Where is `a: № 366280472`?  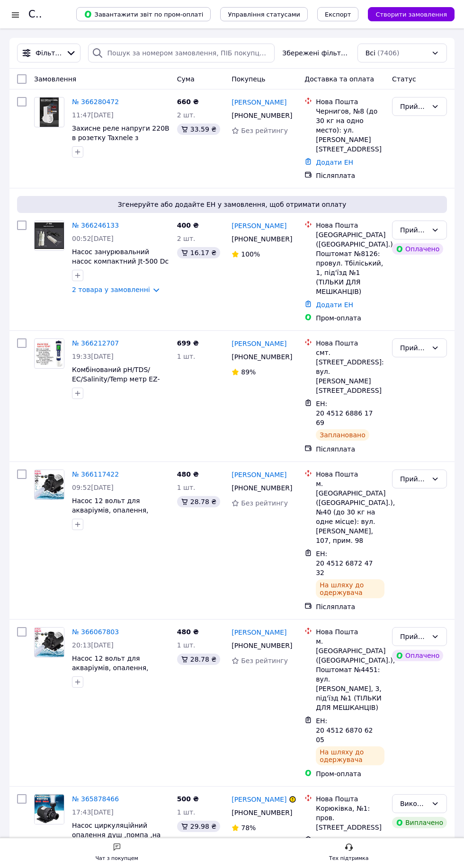 a: № 366280472 is located at coordinates (95, 102).